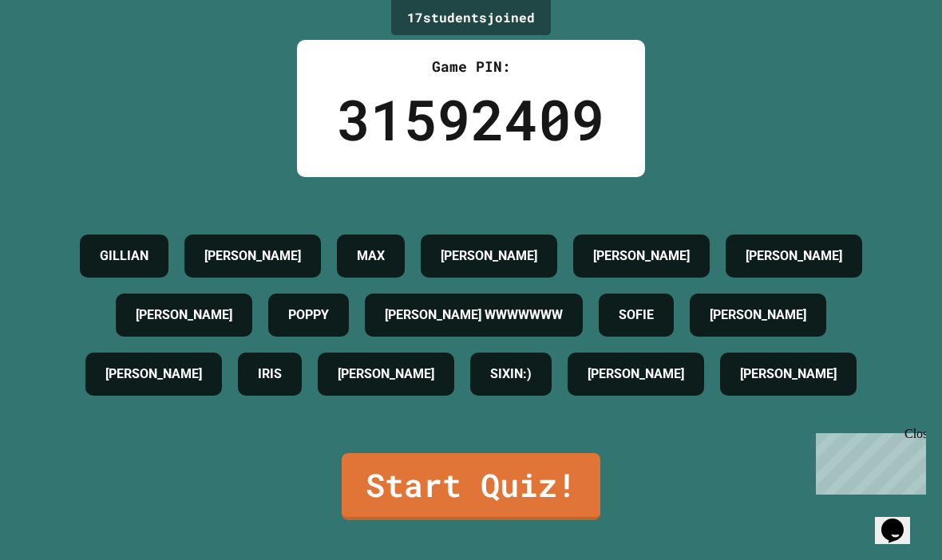 Image resolution: width=942 pixels, height=560 pixels. Describe the element at coordinates (124, 257) in the screenshot. I see `h4: GILLIAN` at that location.